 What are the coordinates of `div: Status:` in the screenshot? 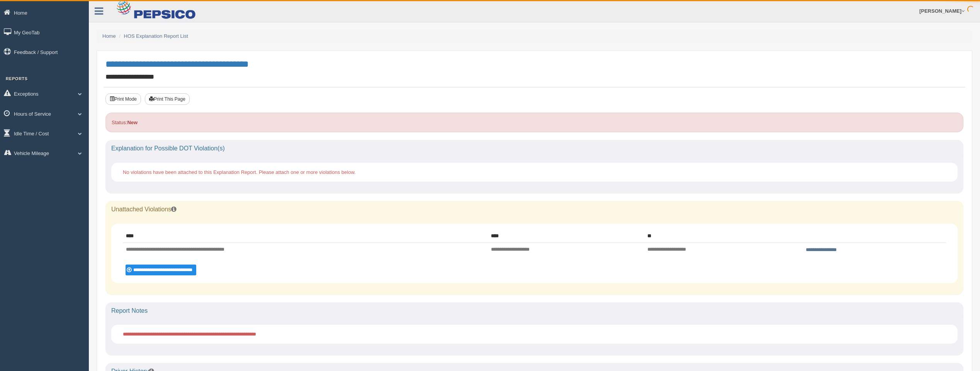 It's located at (534, 122).